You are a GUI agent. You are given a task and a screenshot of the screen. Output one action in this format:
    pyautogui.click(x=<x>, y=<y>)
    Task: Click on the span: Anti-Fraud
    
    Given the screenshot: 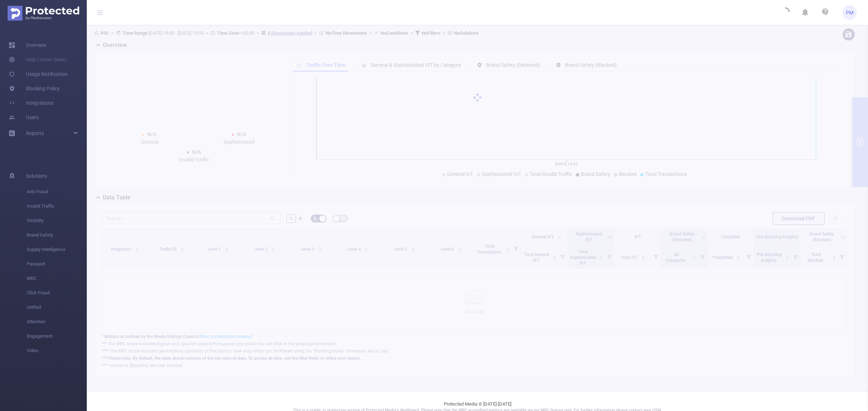 What is the action you would take?
    pyautogui.click(x=57, y=192)
    